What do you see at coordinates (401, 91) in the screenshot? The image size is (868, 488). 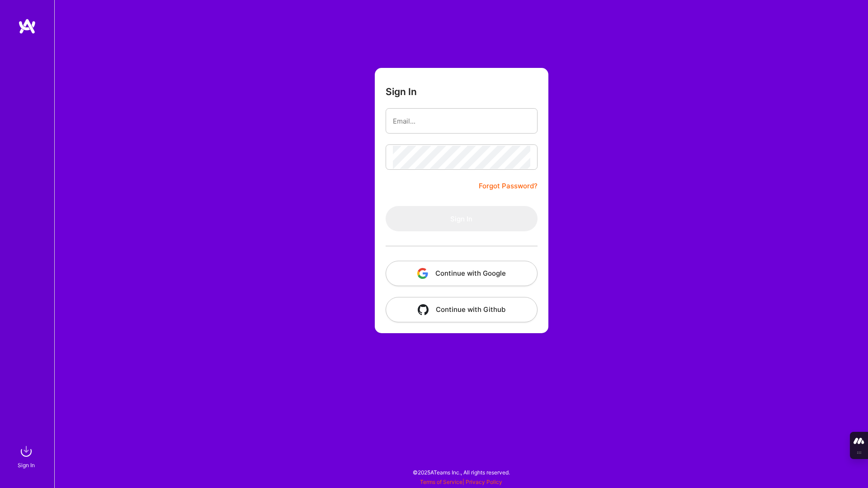 I see `h3: Sign In` at bounding box center [401, 91].